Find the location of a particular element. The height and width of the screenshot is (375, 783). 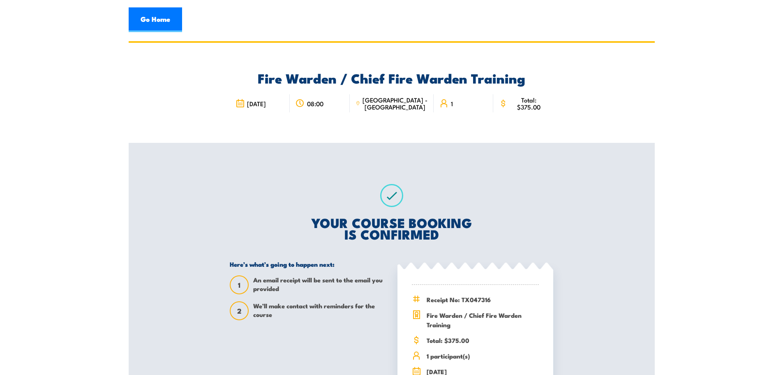

a: Go Home is located at coordinates (155, 20).